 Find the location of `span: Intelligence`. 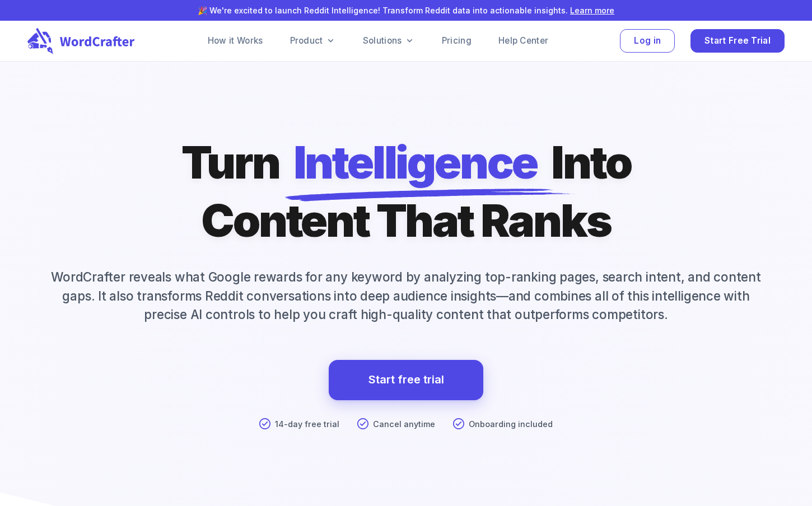

span: Intelligence is located at coordinates (415, 162).